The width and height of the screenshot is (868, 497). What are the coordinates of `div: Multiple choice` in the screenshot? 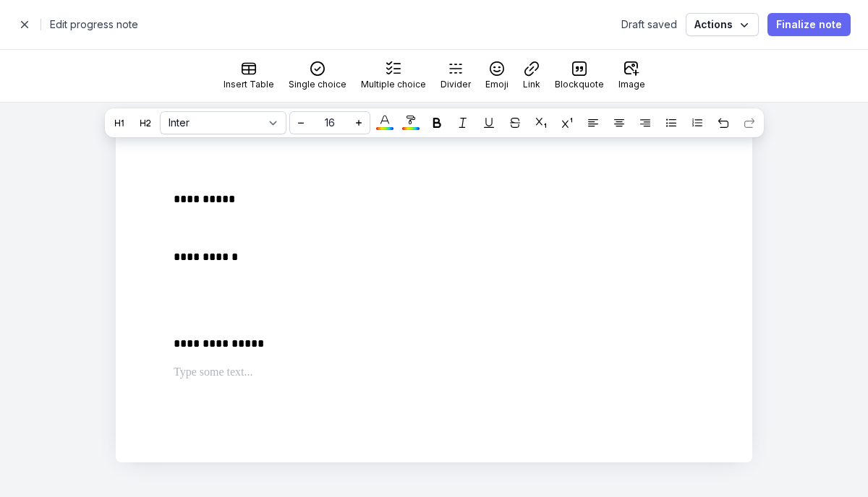 It's located at (393, 85).